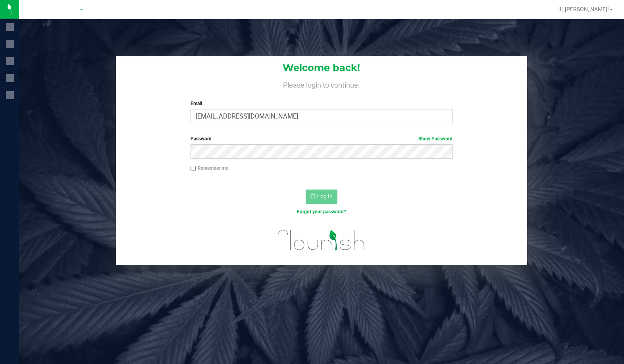 This screenshot has width=624, height=364. I want to click on input: Remember me, so click(193, 169).